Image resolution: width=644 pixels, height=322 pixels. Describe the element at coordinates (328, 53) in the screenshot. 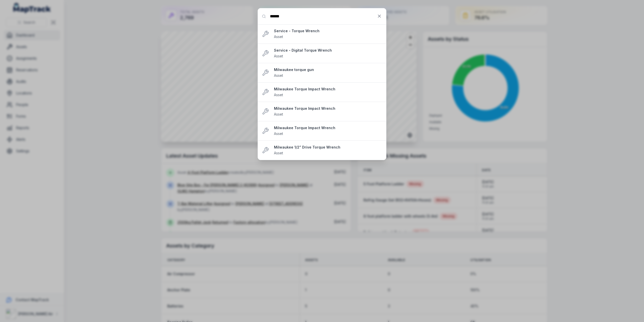

I see `a: Service - Digital Torque WrenchAsset` at that location.